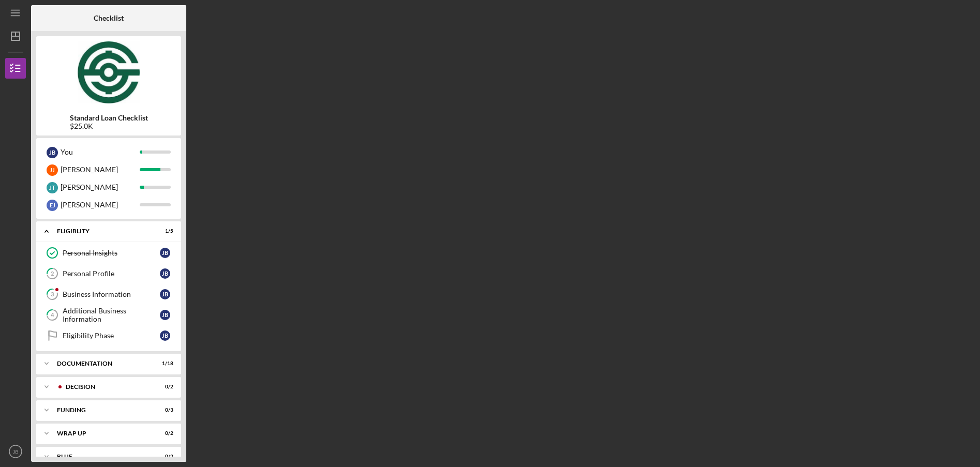  Describe the element at coordinates (15, 452) in the screenshot. I see `button: JB` at that location.